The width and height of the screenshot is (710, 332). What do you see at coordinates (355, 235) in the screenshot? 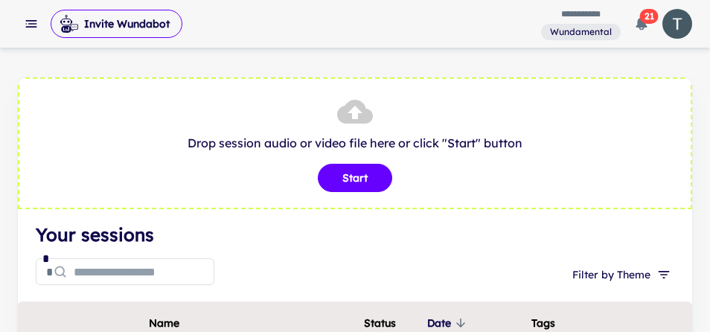
I see `h4: Your sessions` at bounding box center [355, 235].